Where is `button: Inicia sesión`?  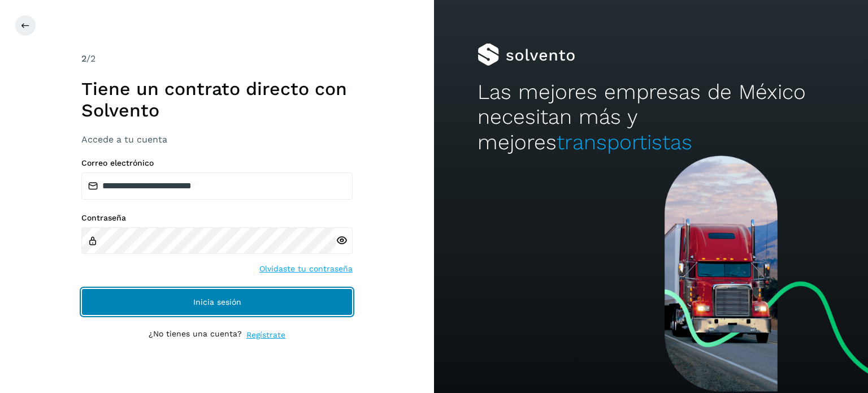
button: Inicia sesión is located at coordinates (217, 302).